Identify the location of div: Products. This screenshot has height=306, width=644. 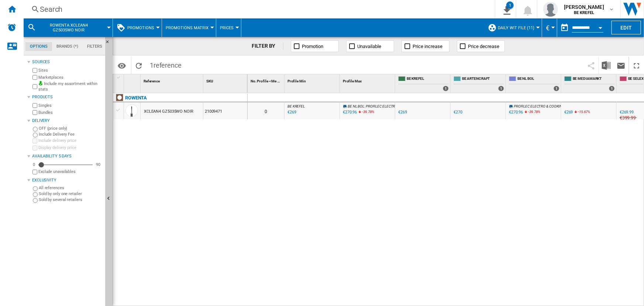
(67, 97).